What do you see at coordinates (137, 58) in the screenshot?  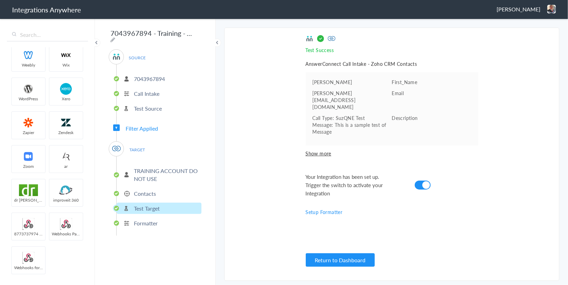 I see `span: SOURCE` at bounding box center [137, 58].